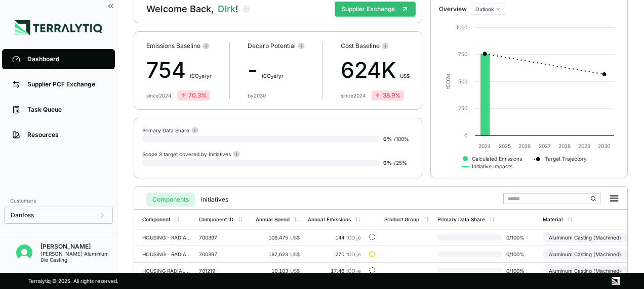 The height and width of the screenshot is (289, 644). What do you see at coordinates (277, 271) in the screenshot?
I see `div: 10,103` at bounding box center [277, 271].